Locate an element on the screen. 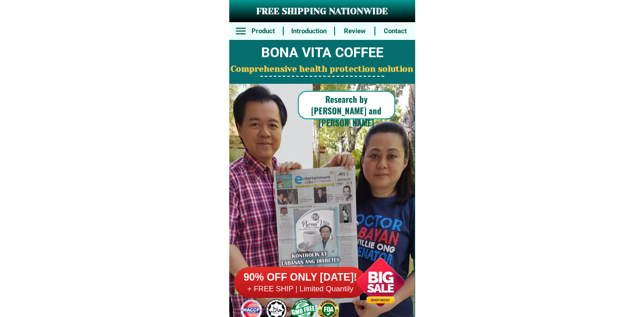 The height and width of the screenshot is (317, 644). h2: Comprehensive health protection solution is located at coordinates (322, 69).